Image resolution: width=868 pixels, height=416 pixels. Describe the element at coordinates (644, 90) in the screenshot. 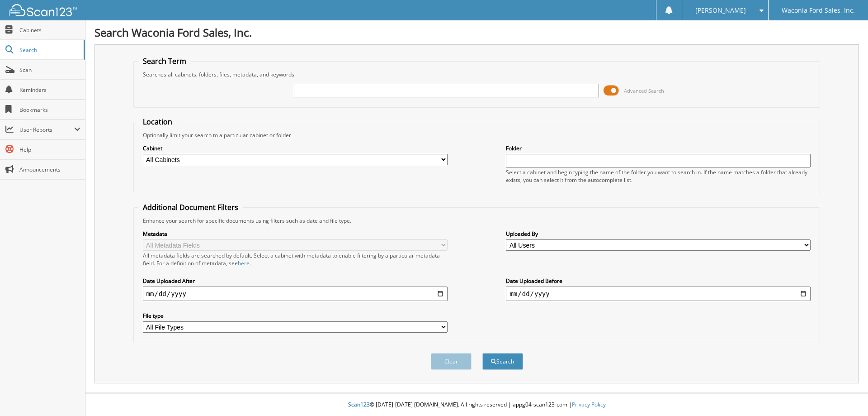

I see `span: Advanced Search` at that location.